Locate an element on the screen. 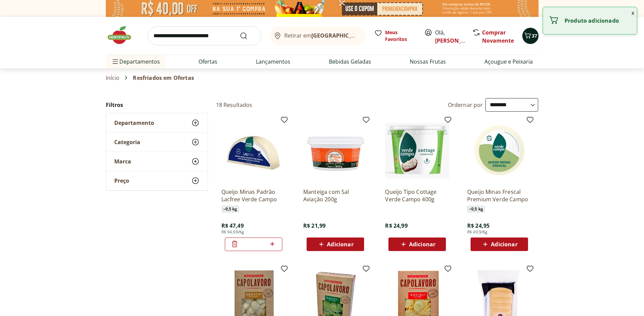 The height and width of the screenshot is (316, 644). span: R$ 94,99/Kg is located at coordinates (233, 232).